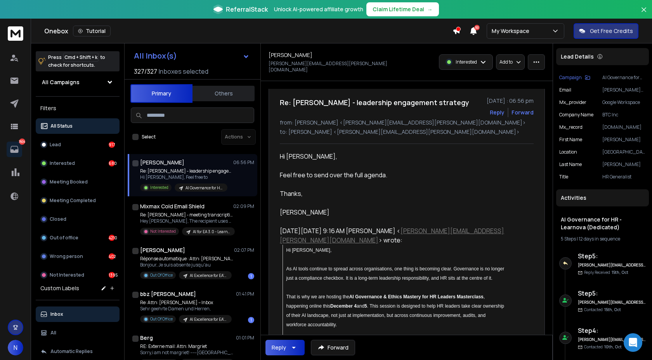 This screenshot has height=360, width=652. What do you see at coordinates (112, 257) in the screenshot?
I see `div: 402` at bounding box center [112, 257].